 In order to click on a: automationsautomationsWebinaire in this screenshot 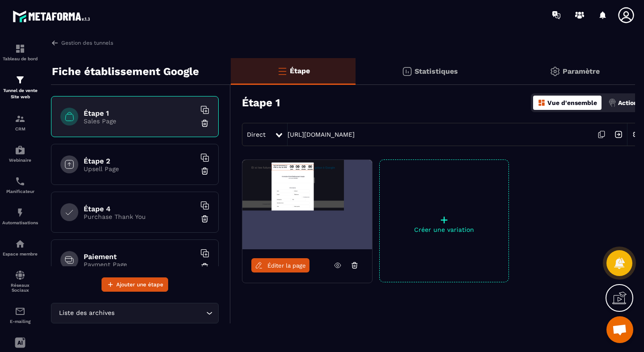, I will do `click(20, 154)`.